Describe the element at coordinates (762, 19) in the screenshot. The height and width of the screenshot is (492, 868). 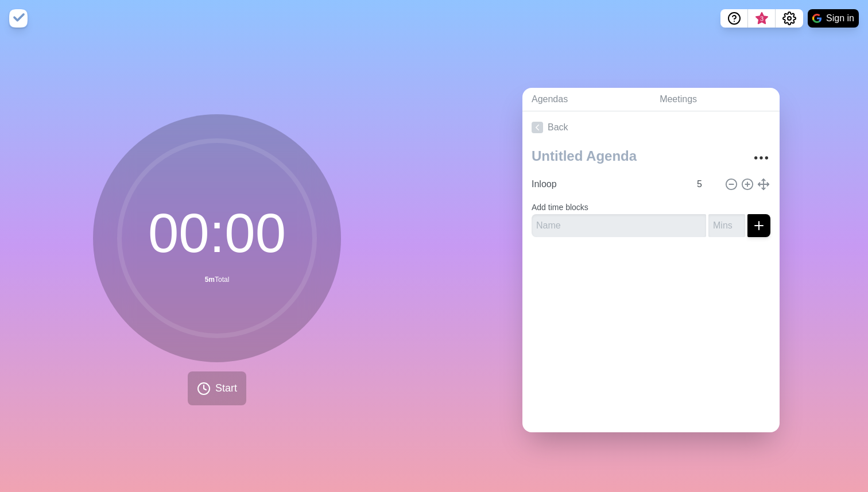
I see `span: 3` at that location.